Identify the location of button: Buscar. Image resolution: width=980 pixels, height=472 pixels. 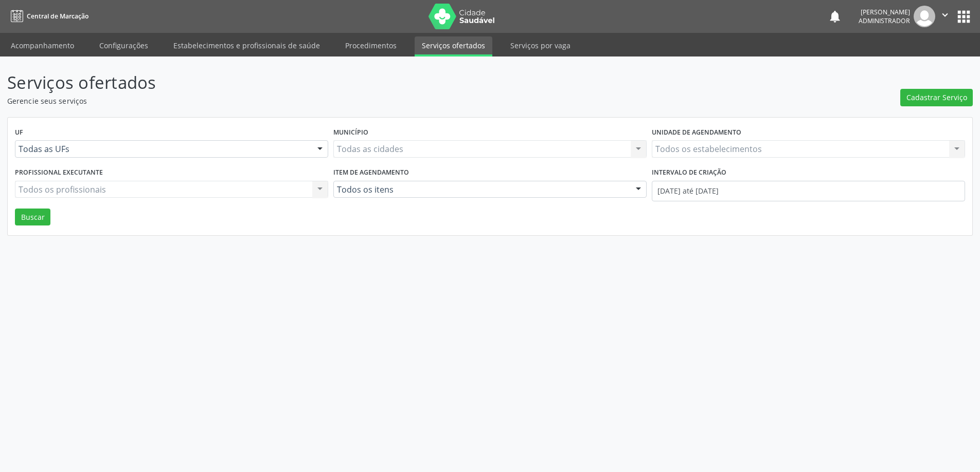
(33, 218).